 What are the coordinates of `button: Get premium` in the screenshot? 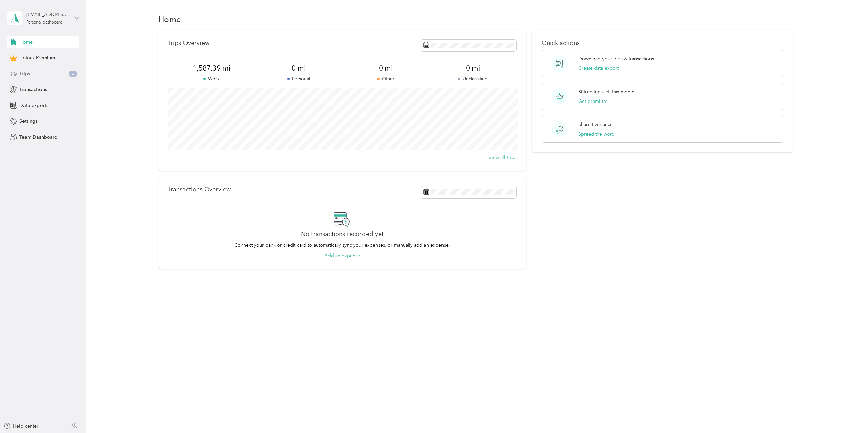 It's located at (592, 101).